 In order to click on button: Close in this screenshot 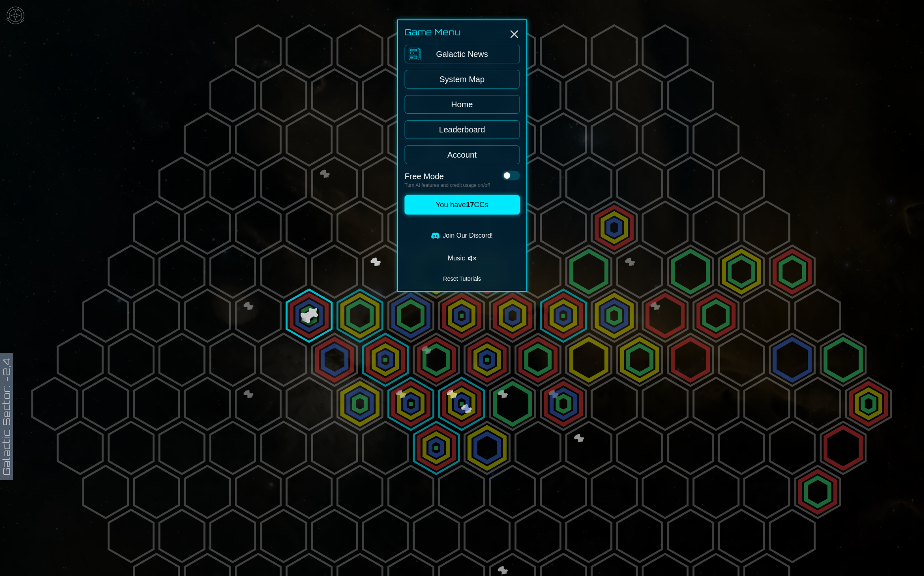, I will do `click(514, 34)`.